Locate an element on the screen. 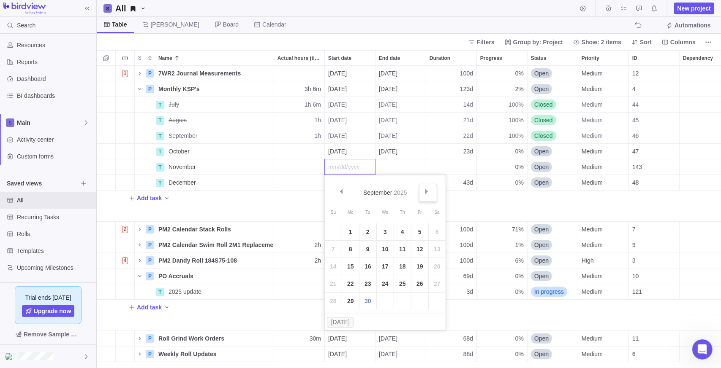 This screenshot has width=721, height=368. a: 2 is located at coordinates (368, 232).